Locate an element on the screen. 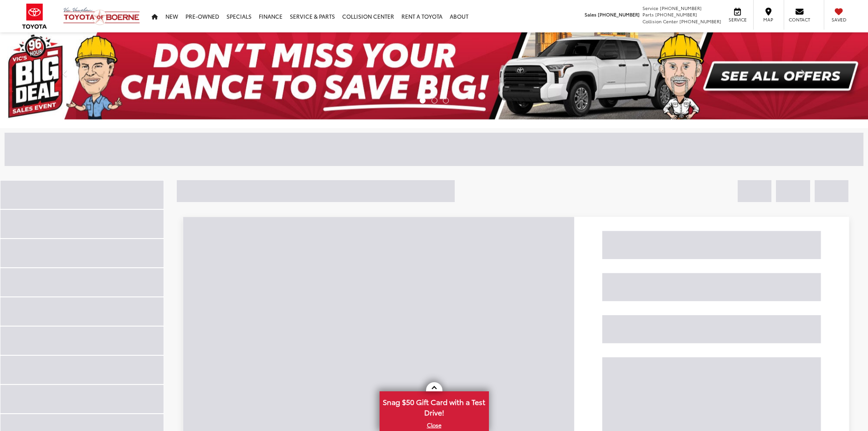 This screenshot has height=431, width=868. img: Vic Vaughan Toyota of Boerne is located at coordinates (101, 16).